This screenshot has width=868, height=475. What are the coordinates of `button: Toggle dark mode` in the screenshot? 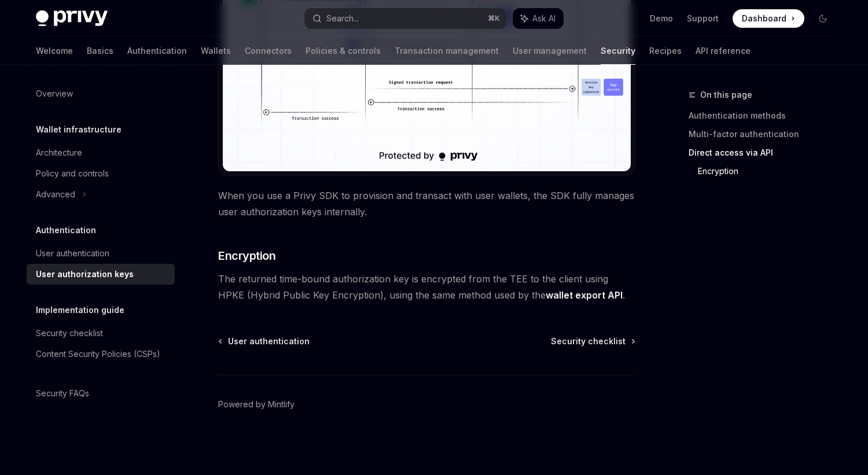 It's located at (823, 19).